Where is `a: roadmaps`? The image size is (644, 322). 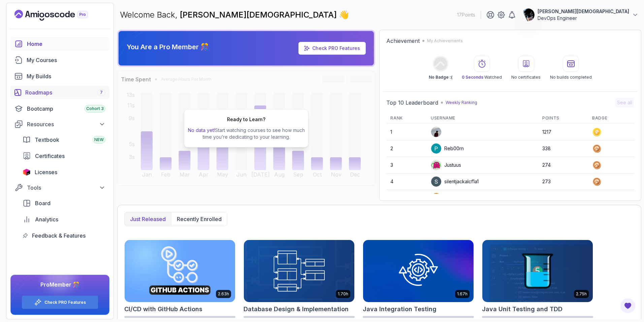
a: roadmaps is located at coordinates (60, 93).